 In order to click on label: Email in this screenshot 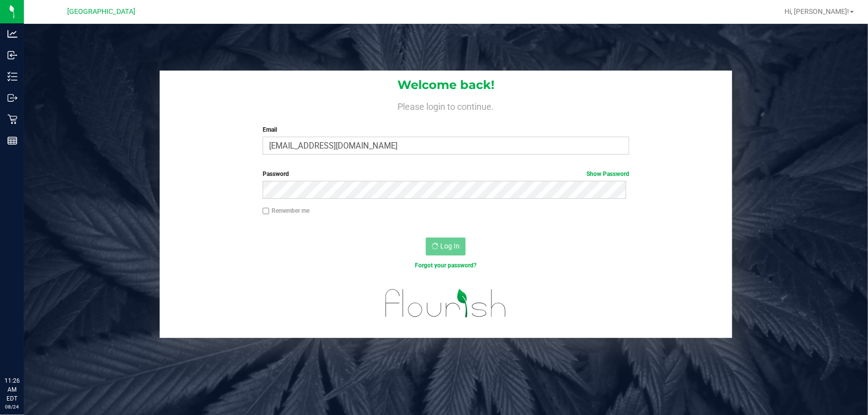, I will do `click(446, 130)`.